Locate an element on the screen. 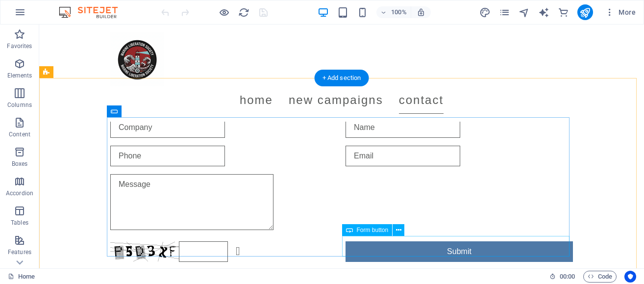  i: Pages (Ctrl+Alt+S) is located at coordinates (504, 12).